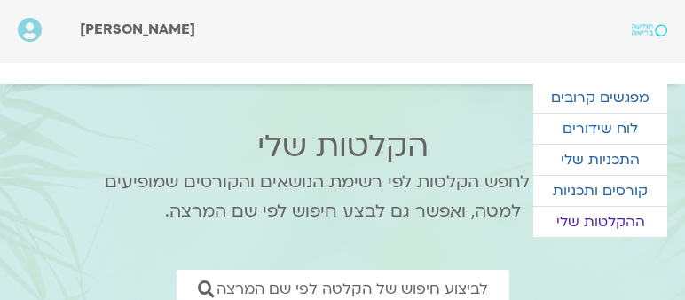 This screenshot has height=300, width=685. Describe the element at coordinates (600, 222) in the screenshot. I see `a: ההקלטות שלי` at that location.